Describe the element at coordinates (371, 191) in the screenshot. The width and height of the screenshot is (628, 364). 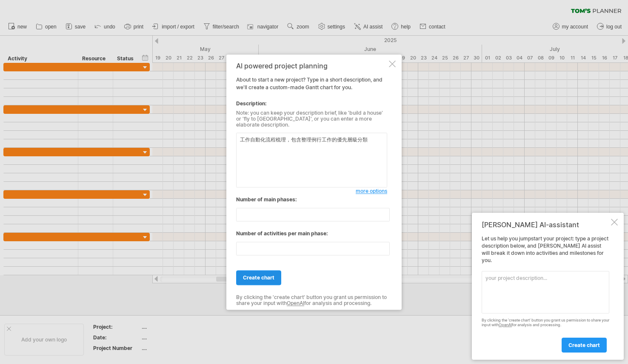
I see `a: more options` at that location.